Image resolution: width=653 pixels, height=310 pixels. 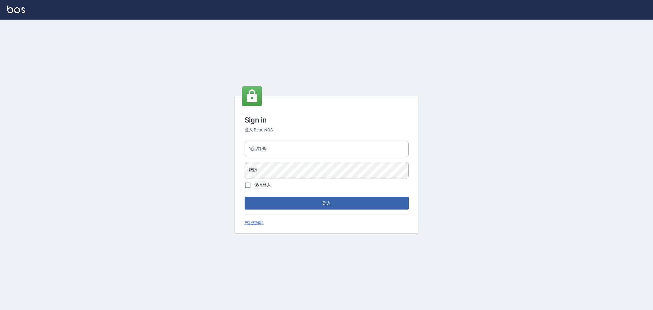 I want to click on h6: 登入 BeautyOS, so click(x=327, y=130).